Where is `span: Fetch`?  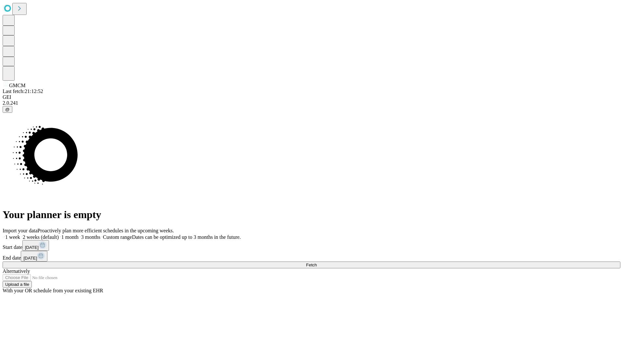 span: Fetch is located at coordinates (311, 265).